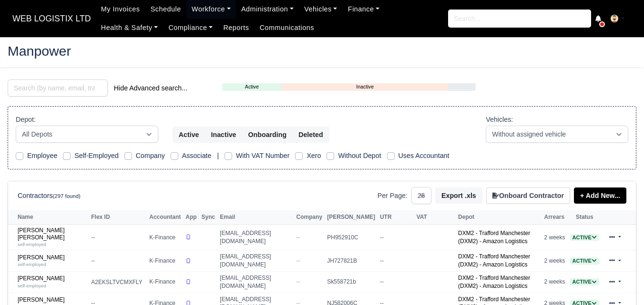  I want to click on th: Flex ID, so click(118, 217).